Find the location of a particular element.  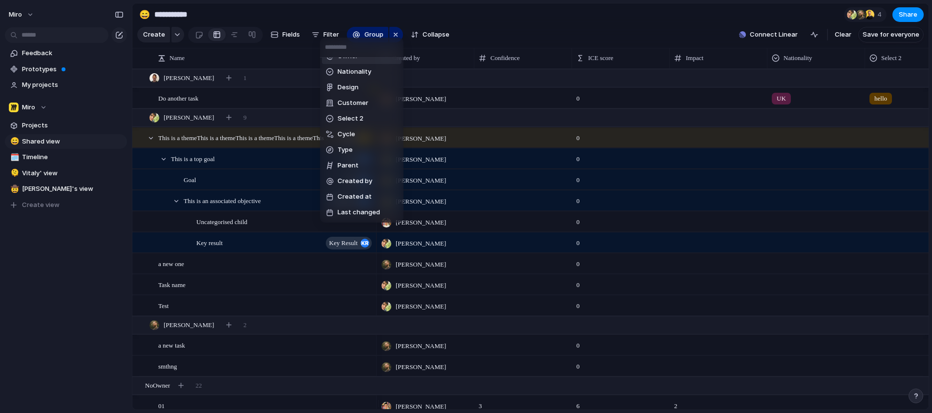

span: Nationality is located at coordinates (354, 72).